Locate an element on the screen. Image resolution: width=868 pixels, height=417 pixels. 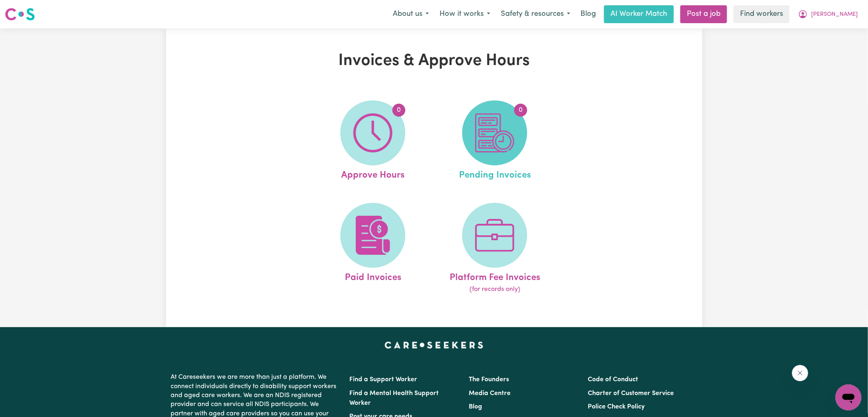
button: Safety & resources is located at coordinates (536, 14).